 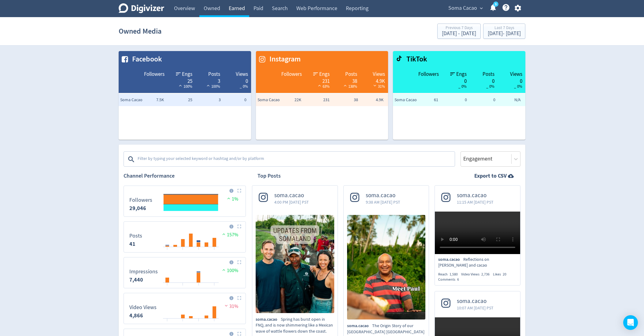 What do you see at coordinates (375, 85) in the screenshot?
I see `img: negative-performance-white.svg` at bounding box center [375, 85].